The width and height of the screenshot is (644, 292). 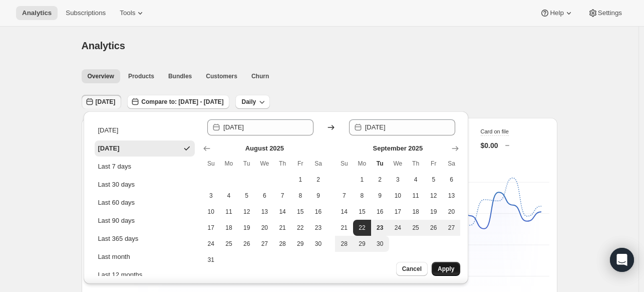 I want to click on button: Thursday August 28 2025, so click(x=283, y=244).